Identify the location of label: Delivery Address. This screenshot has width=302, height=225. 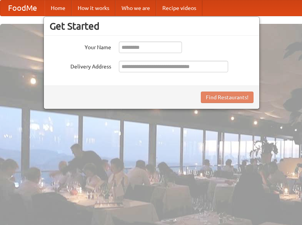
(80, 65).